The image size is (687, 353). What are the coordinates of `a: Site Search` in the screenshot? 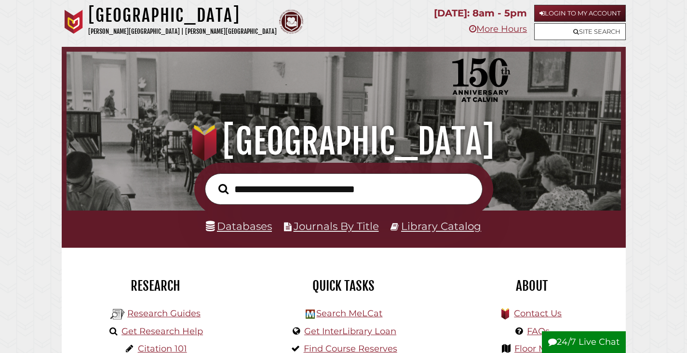 It's located at (580, 31).